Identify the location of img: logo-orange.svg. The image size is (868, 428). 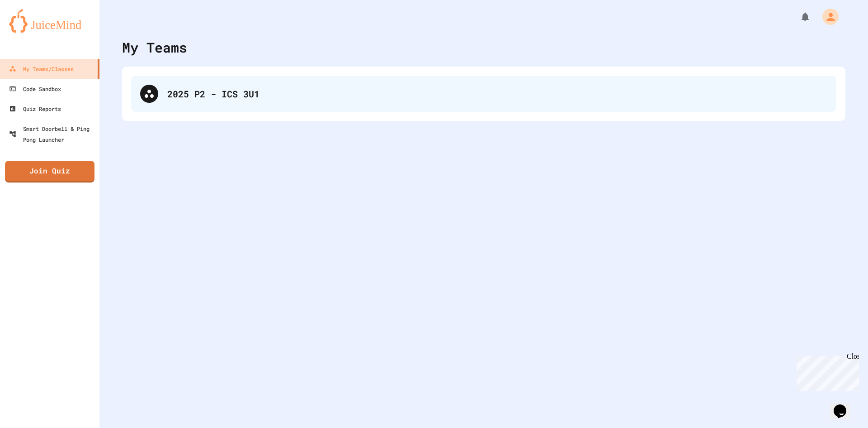
(50, 21).